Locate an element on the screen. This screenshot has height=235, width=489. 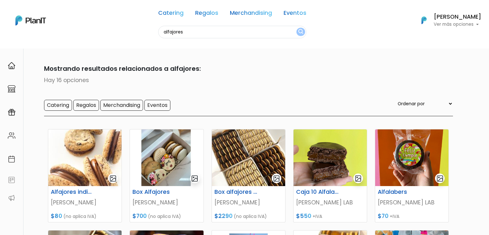
a: Merchandising is located at coordinates (251, 14).